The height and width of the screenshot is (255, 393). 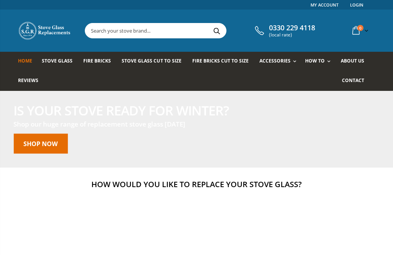 I want to click on span: Fire Bricks, so click(x=97, y=61).